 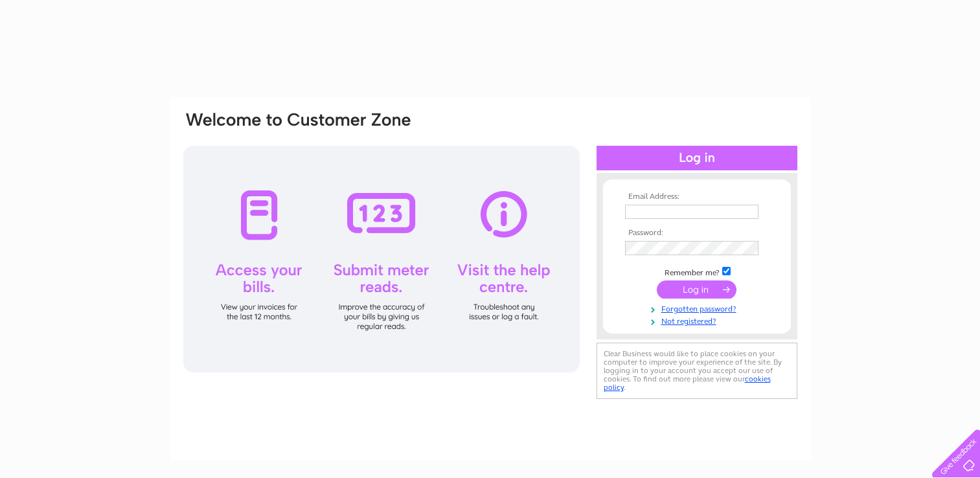 I want to click on th: Email Address:, so click(x=697, y=197).